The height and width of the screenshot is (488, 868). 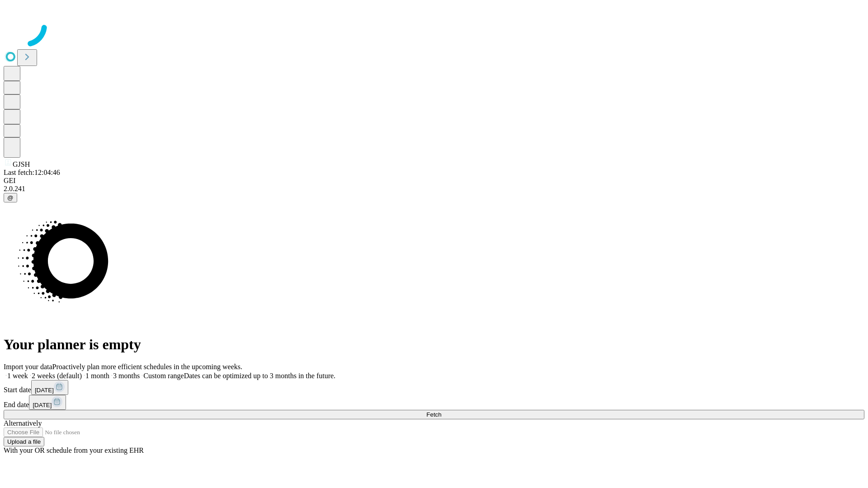 I want to click on span: Dates can be optimized up to 3 months in the future., so click(x=260, y=375).